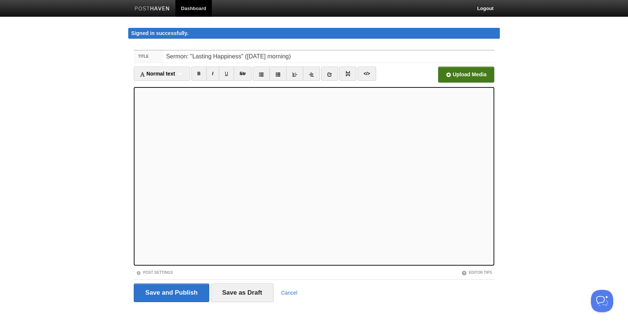 The width and height of the screenshot is (628, 327). I want to click on del: Str, so click(243, 74).